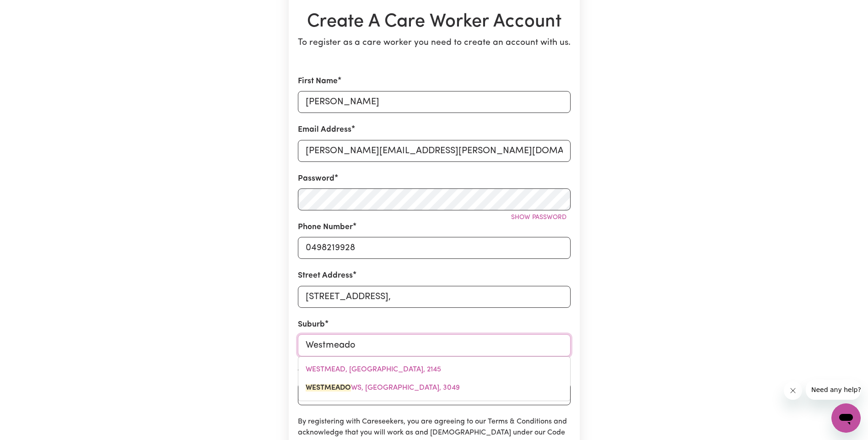  What do you see at coordinates (435, 297) in the screenshot?
I see `input: e.g. 221B Victoria St` at bounding box center [435, 297].